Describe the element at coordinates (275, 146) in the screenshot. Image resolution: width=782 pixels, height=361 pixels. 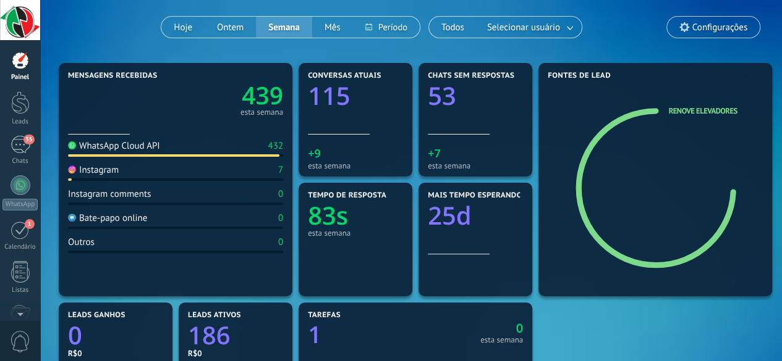
I see `div: 432` at that location.